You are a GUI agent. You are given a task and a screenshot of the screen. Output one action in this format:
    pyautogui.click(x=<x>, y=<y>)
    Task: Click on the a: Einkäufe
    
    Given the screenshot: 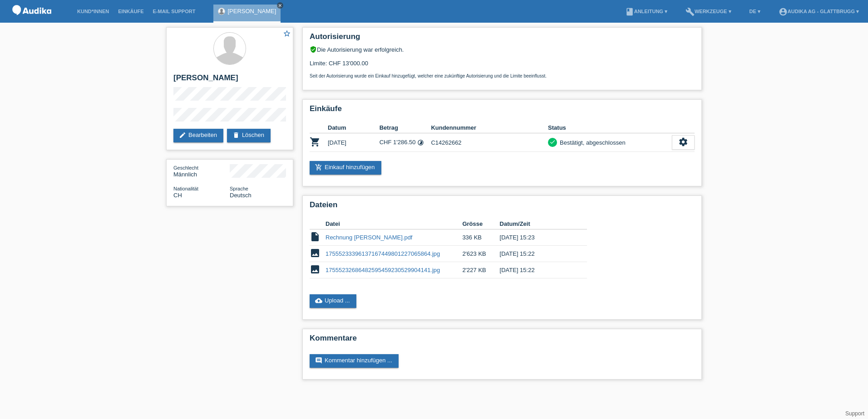 What is the action you would take?
    pyautogui.click(x=131, y=11)
    